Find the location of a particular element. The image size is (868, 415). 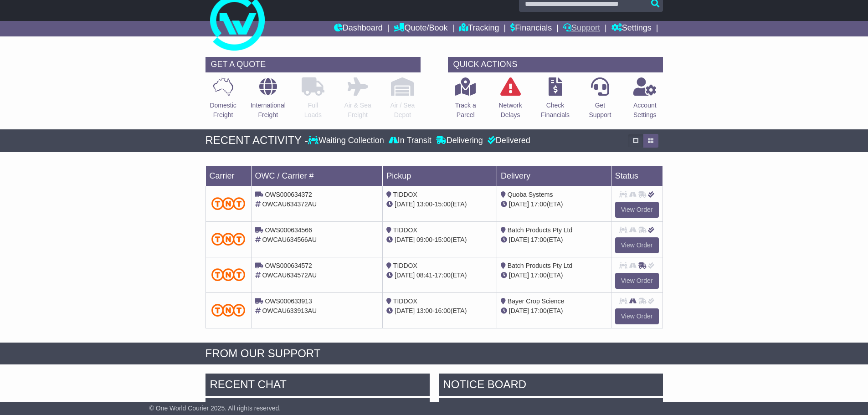

a: CheckFinancials is located at coordinates (555, 101).